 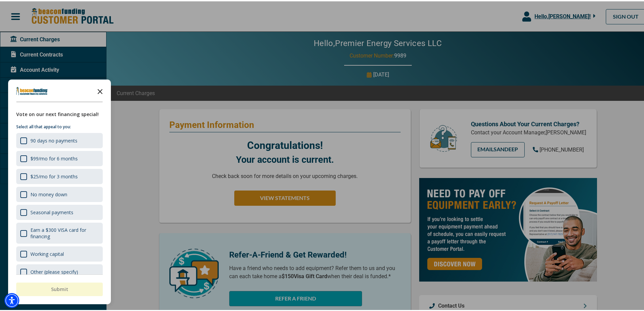 What do you see at coordinates (12, 299) in the screenshot?
I see `div: Accessibility Menu` at bounding box center [12, 299].